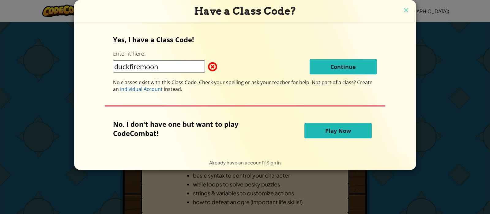 The image size is (490, 214). Describe the element at coordinates (245, 11) in the screenshot. I see `span: Have a Class Code?` at that location.